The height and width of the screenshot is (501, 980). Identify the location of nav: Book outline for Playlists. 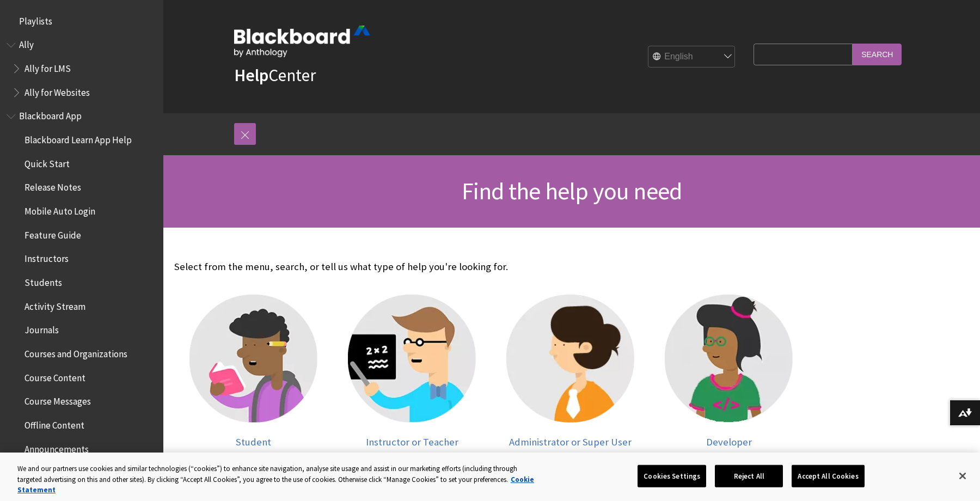
(81, 21).